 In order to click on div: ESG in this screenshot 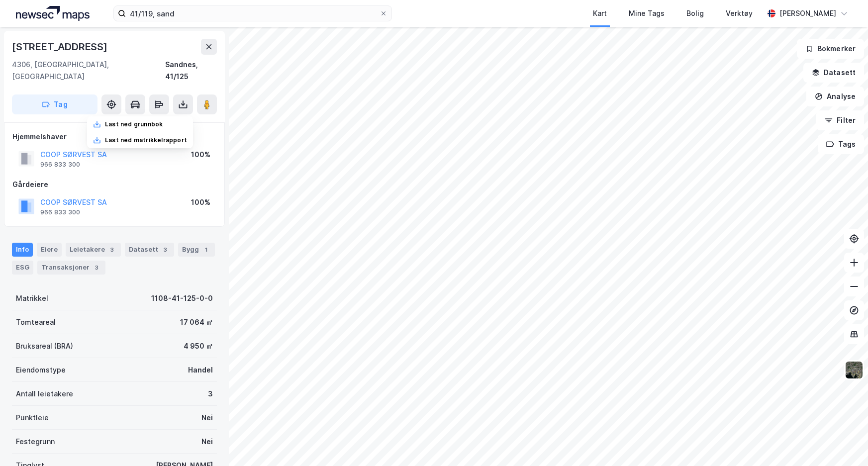, I will do `click(22, 267)`.